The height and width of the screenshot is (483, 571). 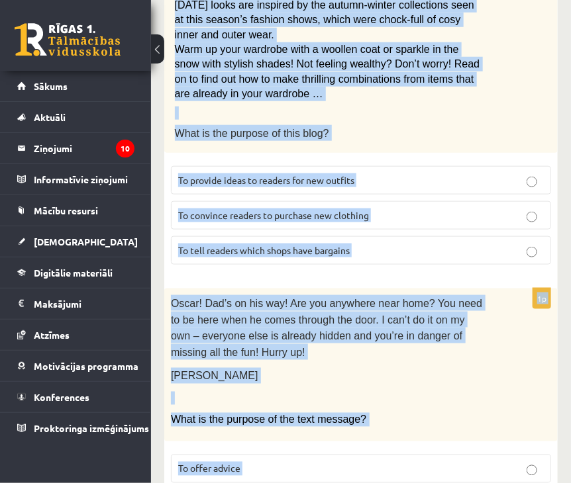 I want to click on a: Maksājumi, so click(x=75, y=304).